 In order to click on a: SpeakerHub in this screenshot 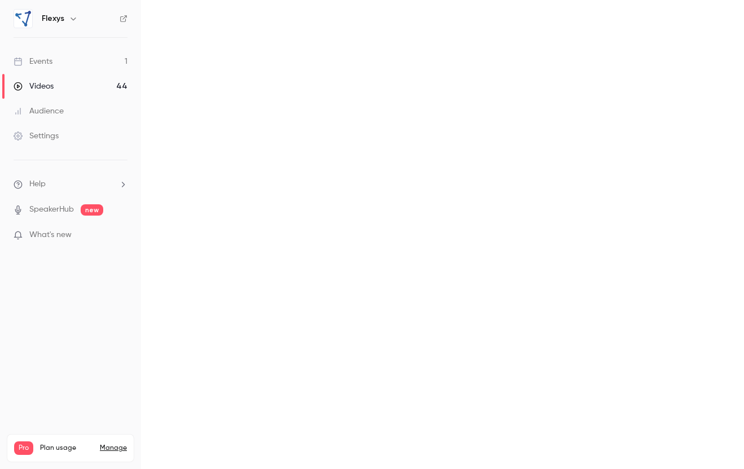, I will do `click(51, 209)`.